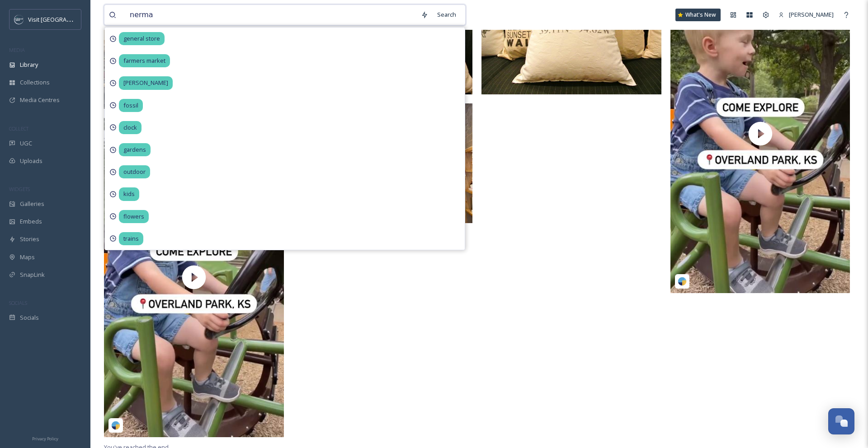 The width and height of the screenshot is (868, 448). What do you see at coordinates (19, 19) in the screenshot?
I see `img: c3es6xdrejuflcaqpovn.png` at bounding box center [19, 19].